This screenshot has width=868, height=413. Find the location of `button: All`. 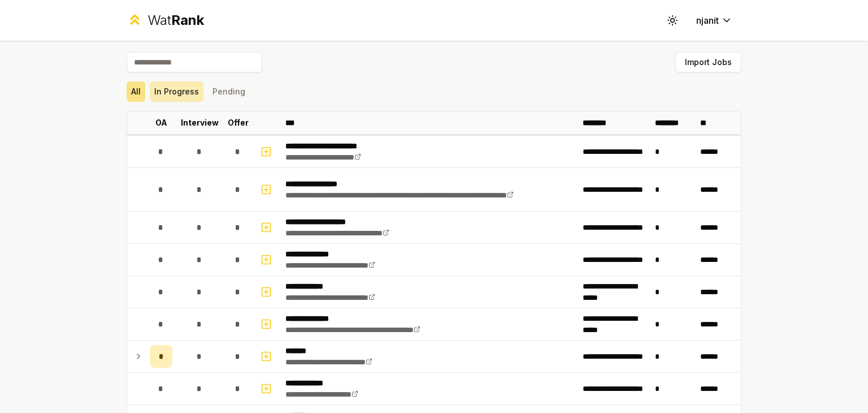

button: All is located at coordinates (136, 91).